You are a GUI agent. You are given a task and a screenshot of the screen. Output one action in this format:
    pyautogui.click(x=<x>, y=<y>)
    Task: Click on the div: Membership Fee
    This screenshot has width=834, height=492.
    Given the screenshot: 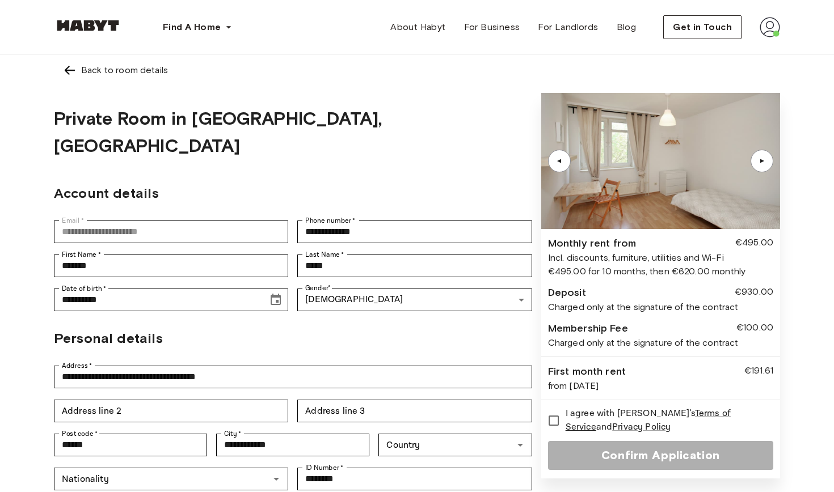 What is the action you would take?
    pyautogui.click(x=588, y=328)
    